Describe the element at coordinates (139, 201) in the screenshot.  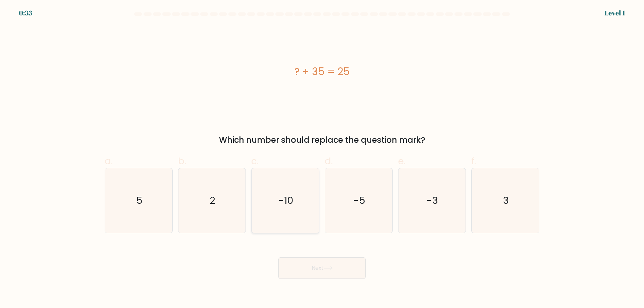
I see `text: 5` at that location.